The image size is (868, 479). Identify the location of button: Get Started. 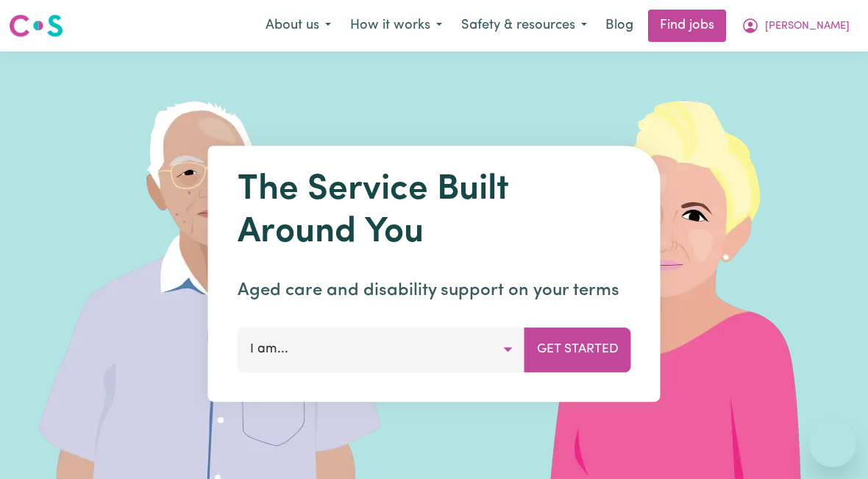
(577, 350).